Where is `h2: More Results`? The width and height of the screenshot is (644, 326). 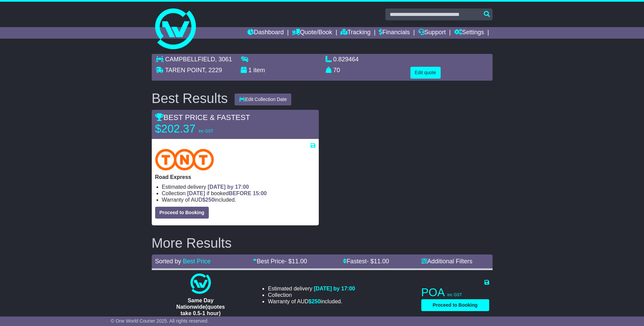 h2: More Results is located at coordinates (322, 243).